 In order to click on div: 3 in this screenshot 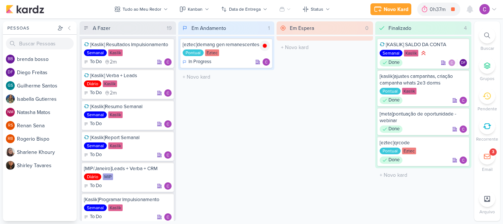, I will do `click(493, 152)`.